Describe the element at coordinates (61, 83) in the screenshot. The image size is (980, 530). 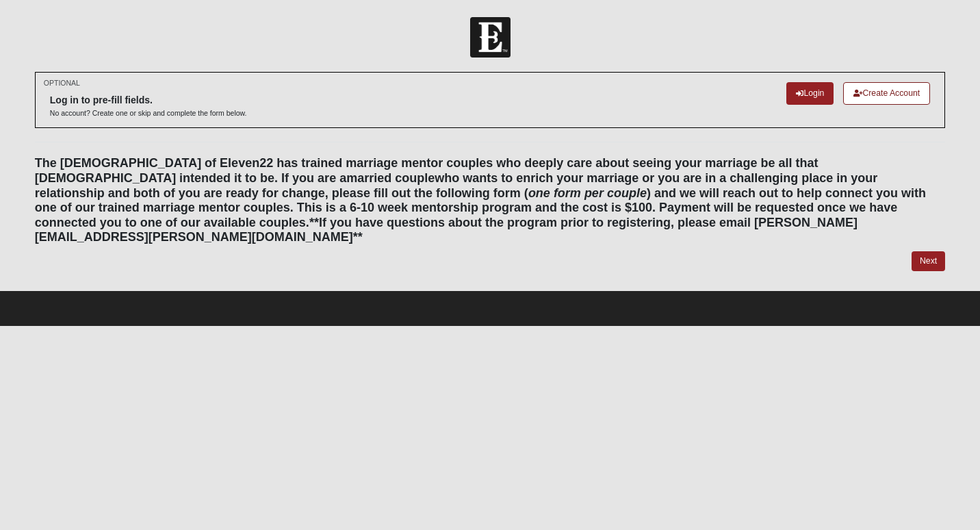
I see `small: OPTIONAL` at that location.